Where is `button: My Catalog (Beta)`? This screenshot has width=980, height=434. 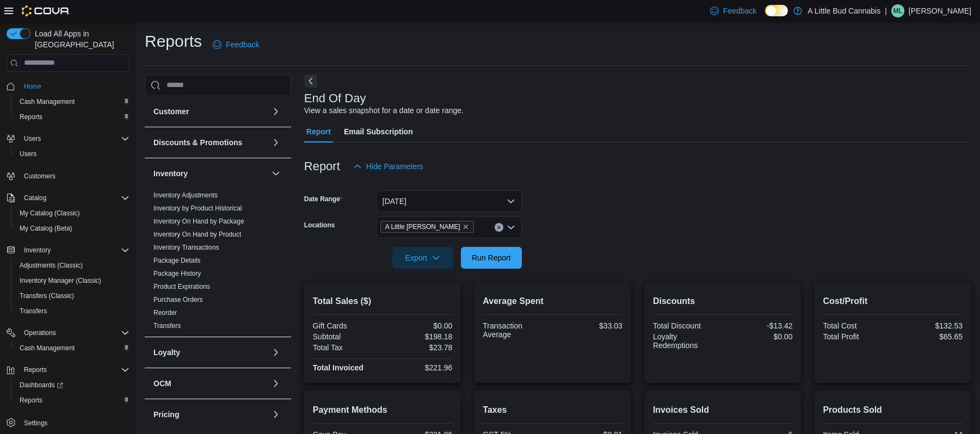 button: My Catalog (Beta) is located at coordinates (72, 228).